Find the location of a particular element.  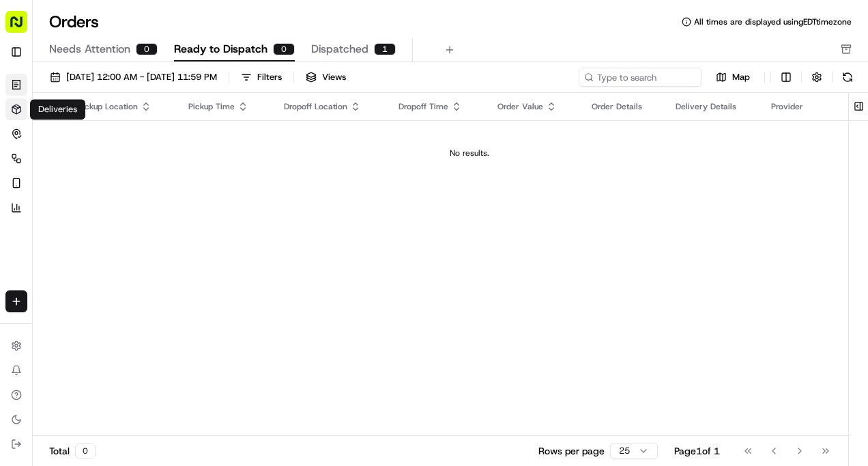

div: Dropoff Location is located at coordinates (330, 107).